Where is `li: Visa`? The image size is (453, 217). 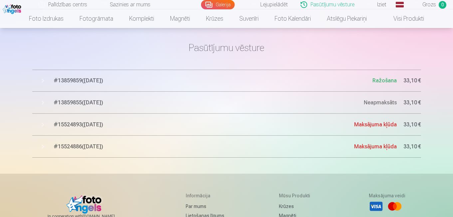 li: Visa is located at coordinates (377, 206).